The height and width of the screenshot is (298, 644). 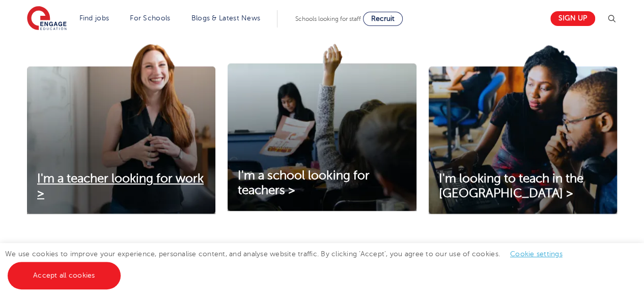 I want to click on a: Recruit, so click(x=383, y=19).